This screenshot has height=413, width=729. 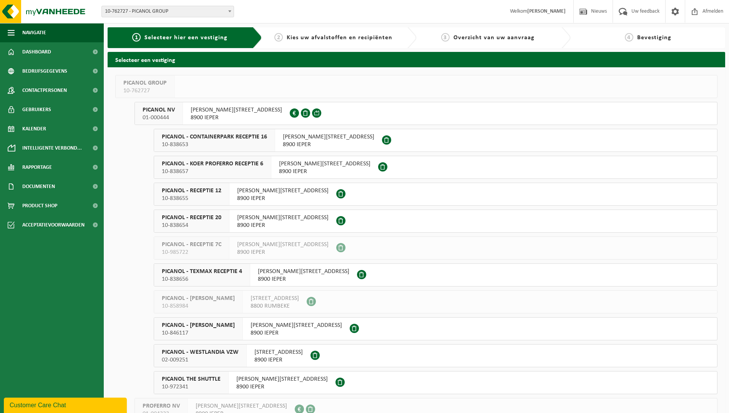 I want to click on span: PICANOL - TEXMAX RECEPTIE 4, so click(x=202, y=271).